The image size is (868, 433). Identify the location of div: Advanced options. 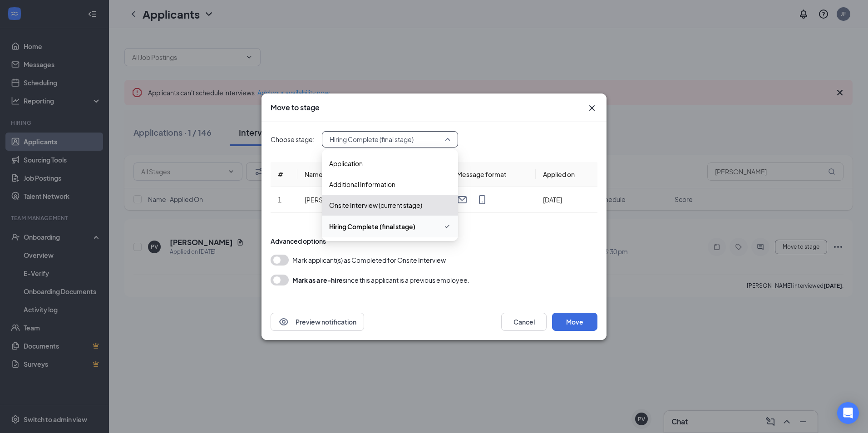
(434, 241).